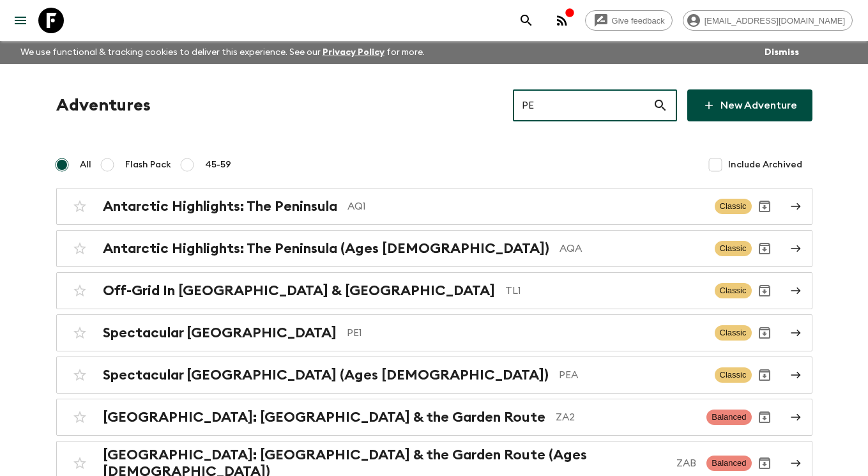  Describe the element at coordinates (632, 248) in the screenshot. I see `p: AQA` at that location.